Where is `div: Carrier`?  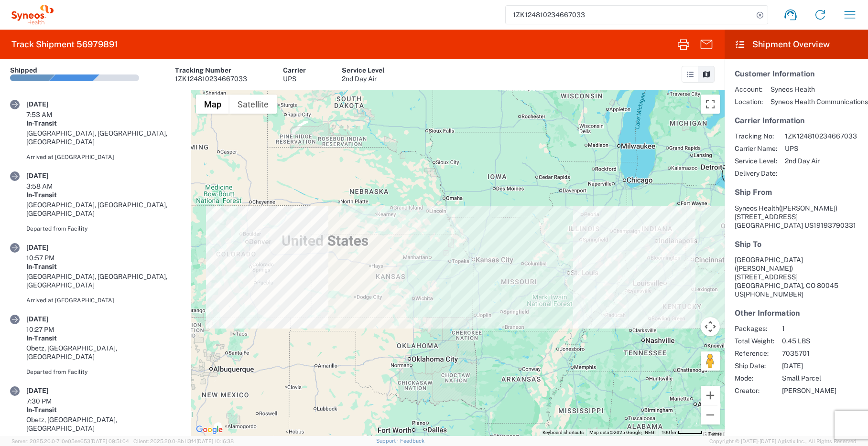 div: Carrier is located at coordinates (294, 70).